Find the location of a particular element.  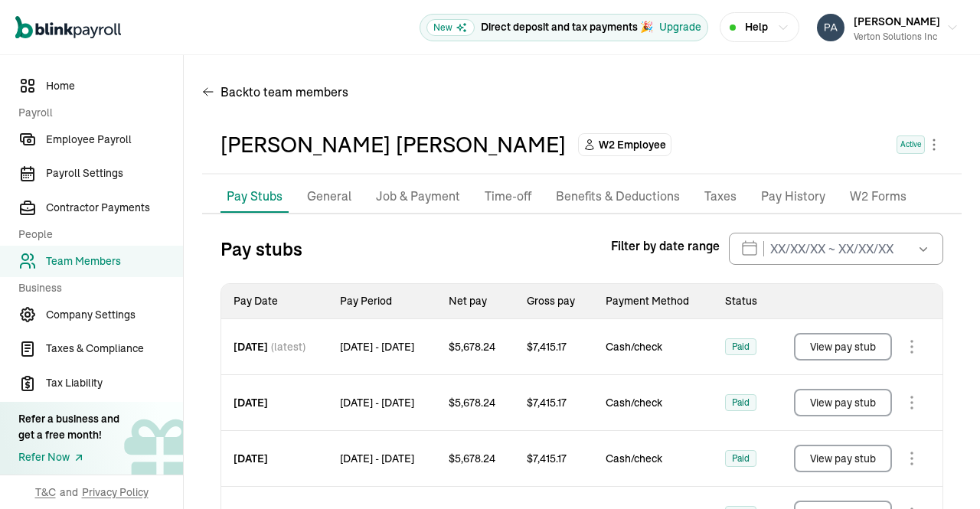

span: People is located at coordinates (96, 234).